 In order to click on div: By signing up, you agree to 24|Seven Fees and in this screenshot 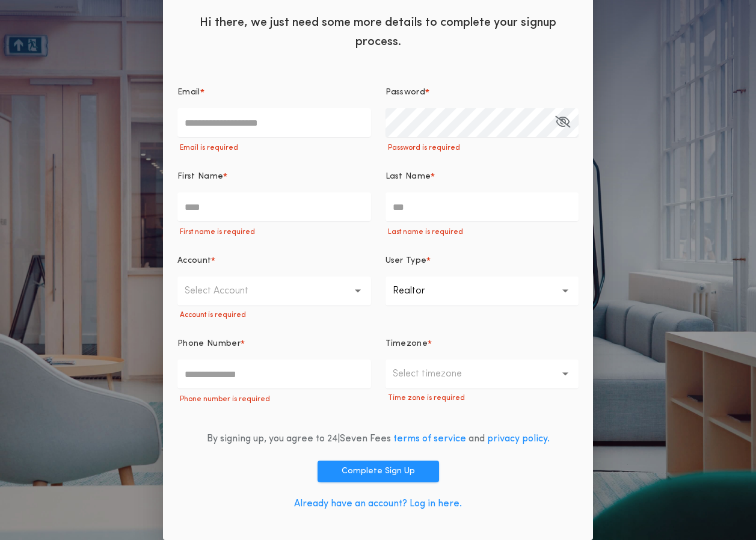, I will do `click(378, 439)`.